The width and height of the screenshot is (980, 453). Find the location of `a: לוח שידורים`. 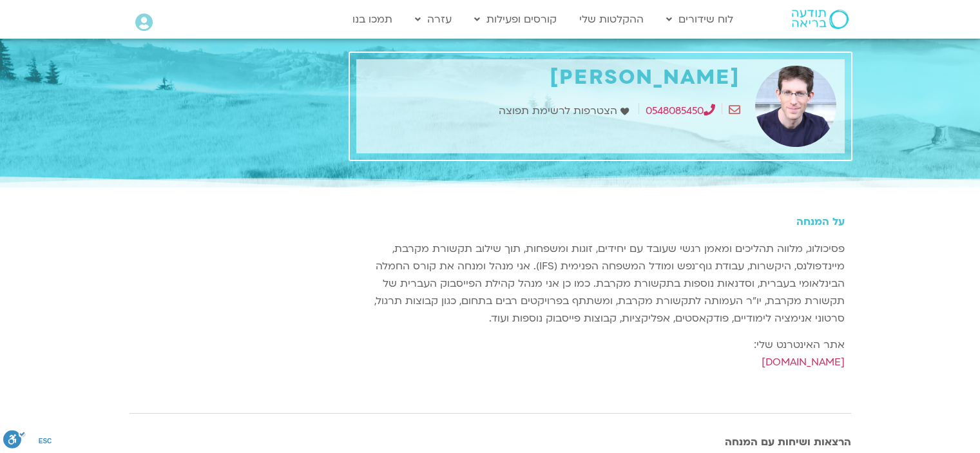

a: לוח שידורים is located at coordinates (700, 19).